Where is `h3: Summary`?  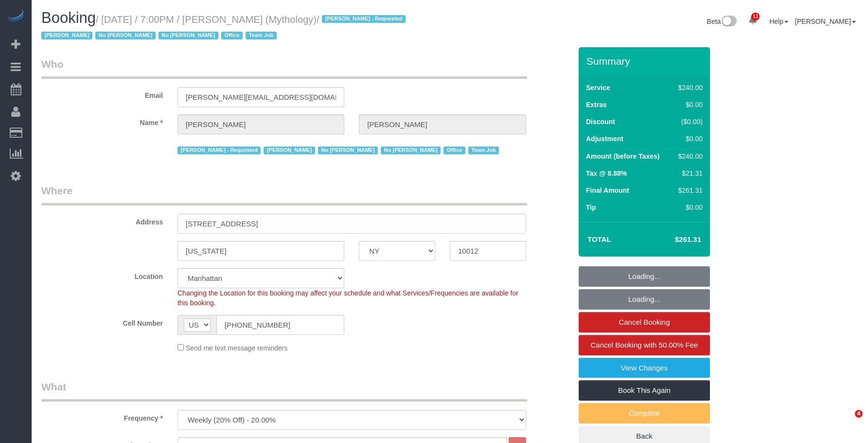
h3: Summary is located at coordinates (646, 61).